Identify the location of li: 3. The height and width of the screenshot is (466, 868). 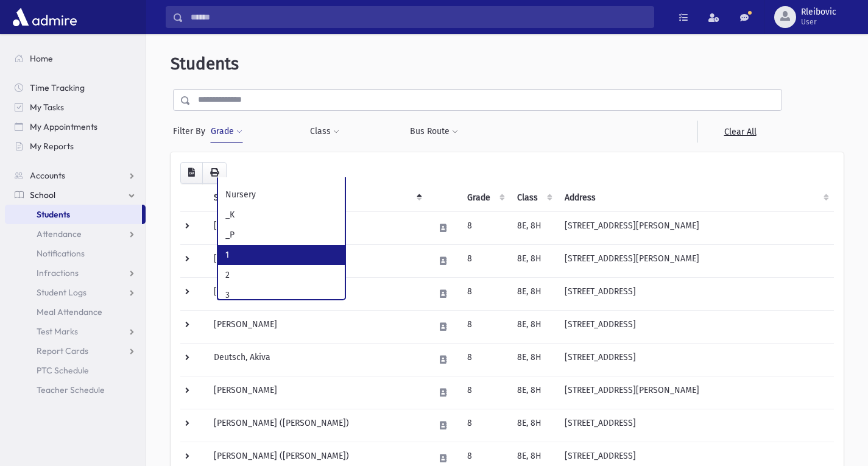
(281, 295).